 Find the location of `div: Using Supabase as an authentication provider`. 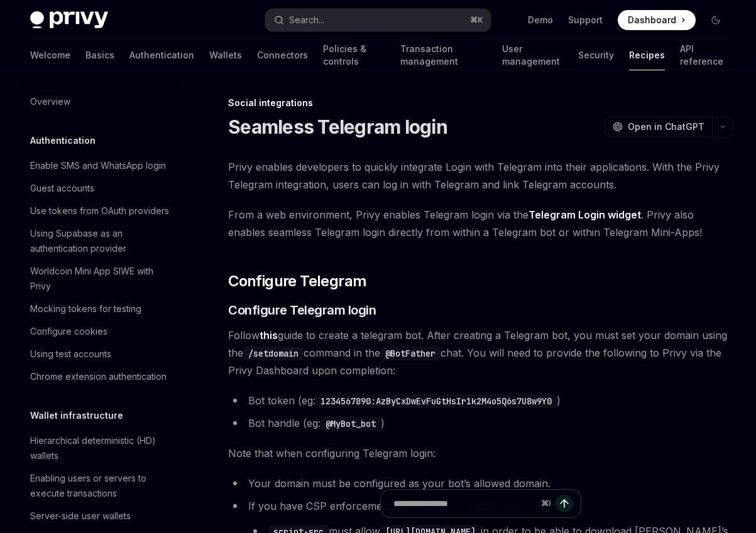

div: Using Supabase as an authentication provider is located at coordinates (102, 241).